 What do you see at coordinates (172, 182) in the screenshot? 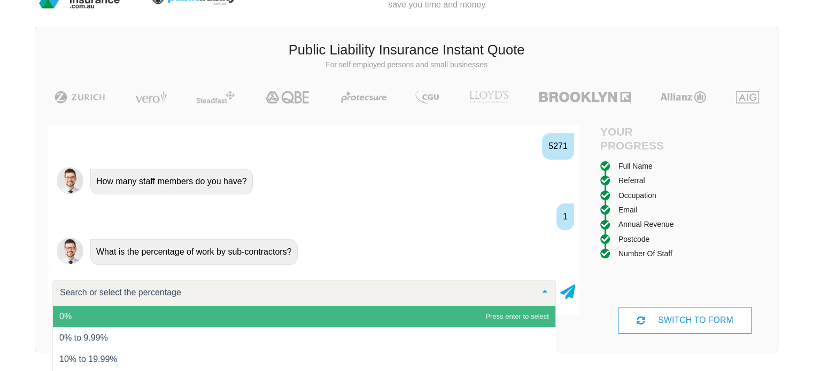
I see `div: How many staff members do you have?` at bounding box center [172, 182].